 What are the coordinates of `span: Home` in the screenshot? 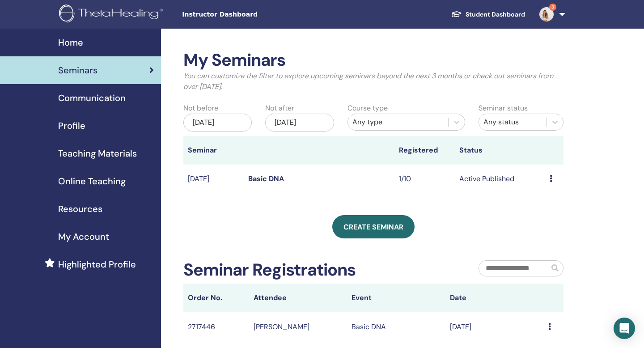 It's located at (71, 42).